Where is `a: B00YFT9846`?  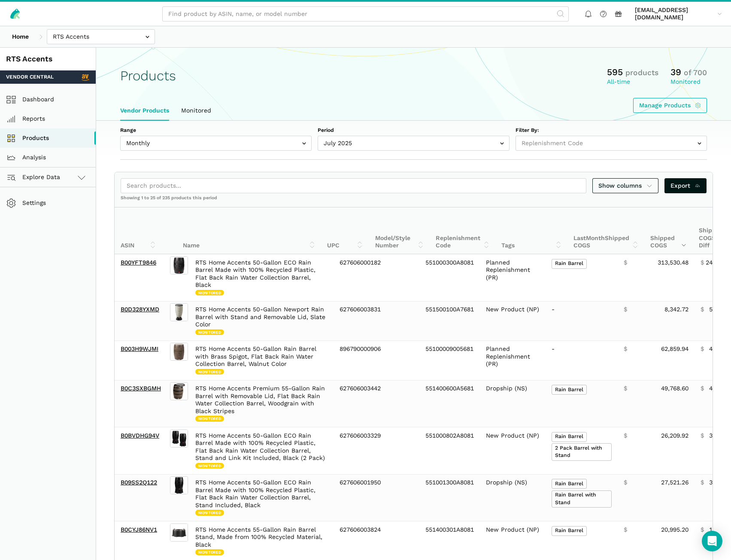
a: B00YFT9846 is located at coordinates (138, 262).